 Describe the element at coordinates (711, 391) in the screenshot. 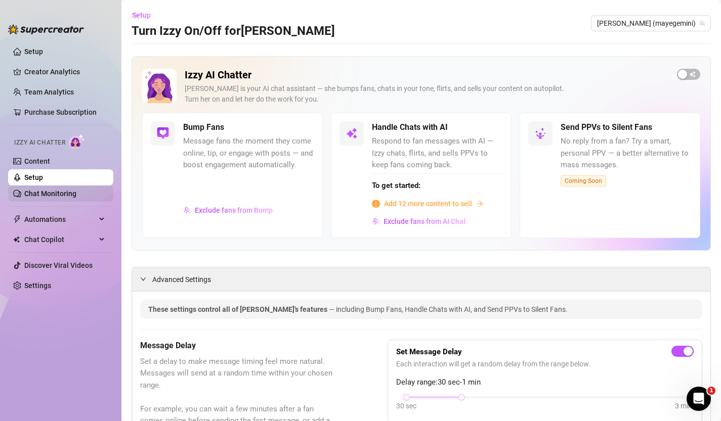

I see `span: 1` at that location.